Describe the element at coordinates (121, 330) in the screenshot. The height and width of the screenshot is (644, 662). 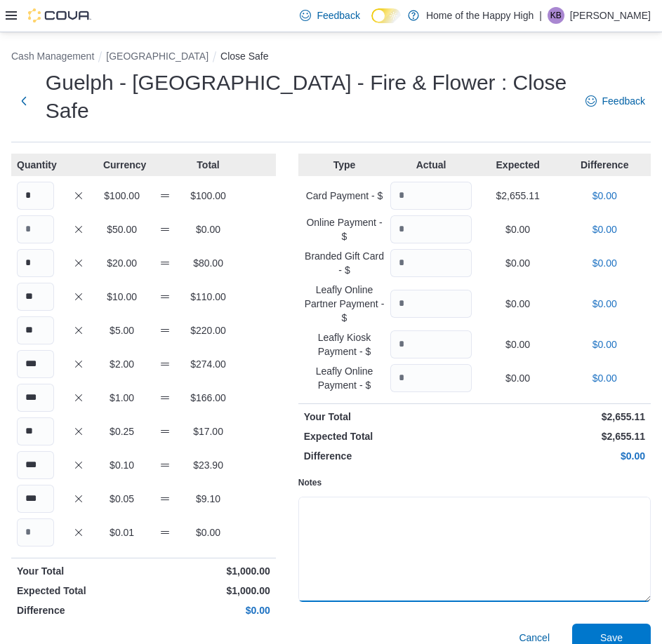
I see `p: $5.00` at that location.